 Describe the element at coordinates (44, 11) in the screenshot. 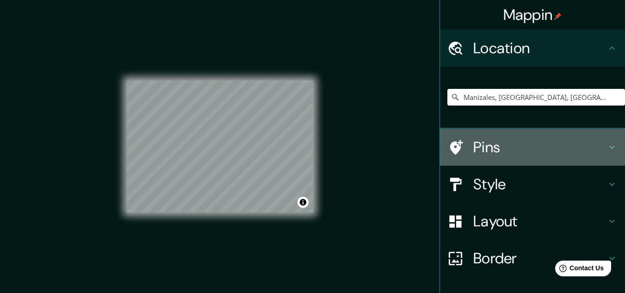

I see `span: Contact Us` at that location.